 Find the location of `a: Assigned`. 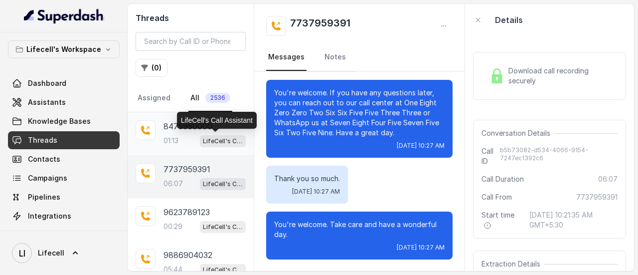

a: Assigned is located at coordinates (154, 98).